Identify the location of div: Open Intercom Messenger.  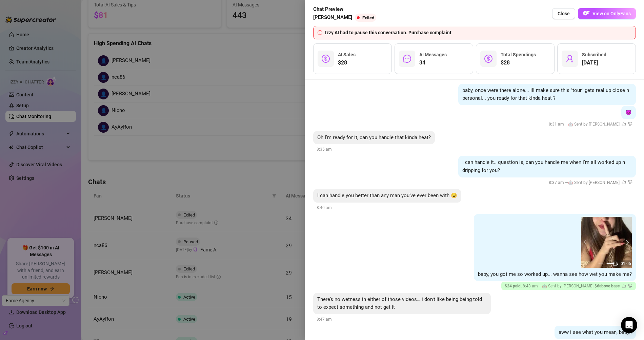
(629, 325).